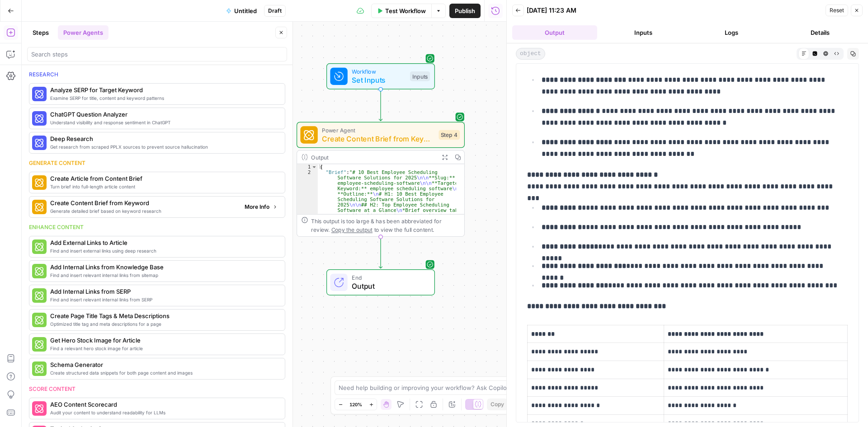 The width and height of the screenshot is (868, 427). I want to click on div: Score content, so click(157, 389).